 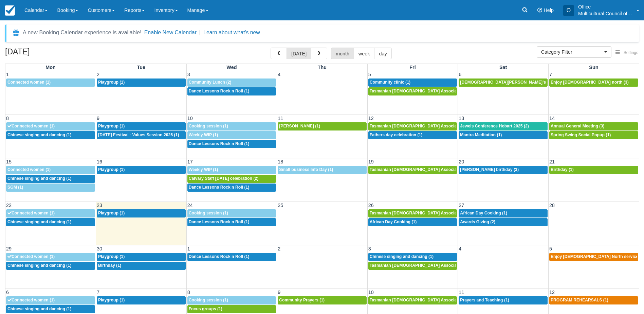 What do you see at coordinates (390, 82) in the screenshot?
I see `span: Community clinic (1)` at bounding box center [390, 82].